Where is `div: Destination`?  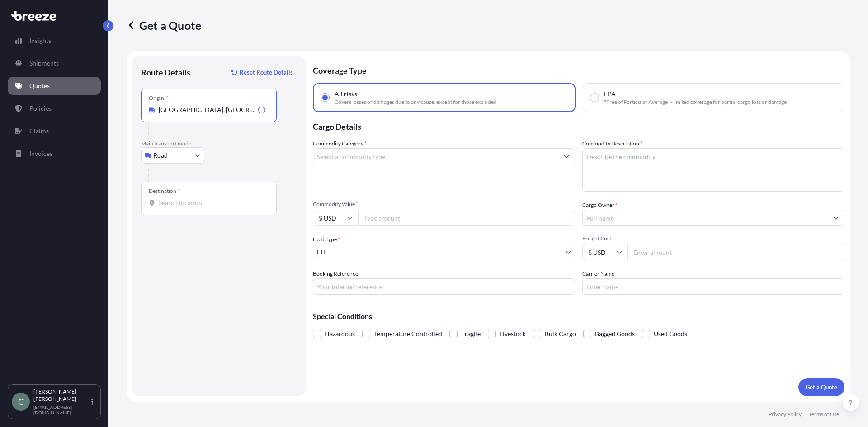
div: Destination is located at coordinates (165, 191).